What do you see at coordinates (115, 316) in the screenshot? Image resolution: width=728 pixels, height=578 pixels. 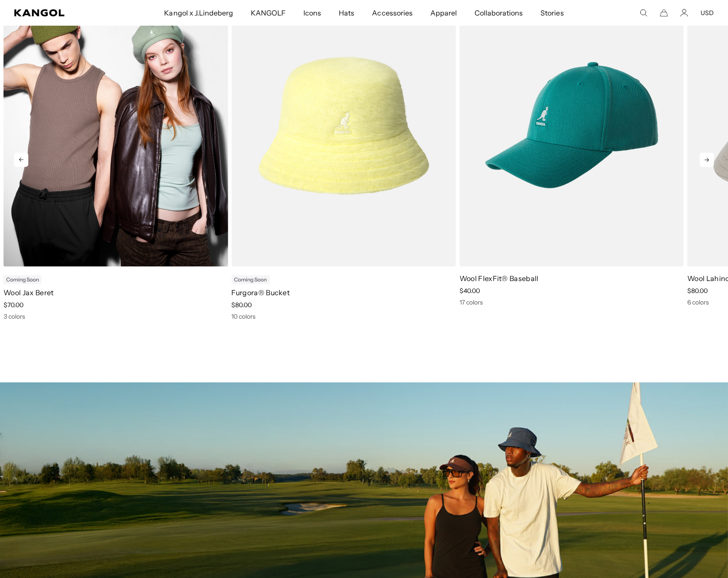 I see `div: 3 colors` at bounding box center [115, 316].